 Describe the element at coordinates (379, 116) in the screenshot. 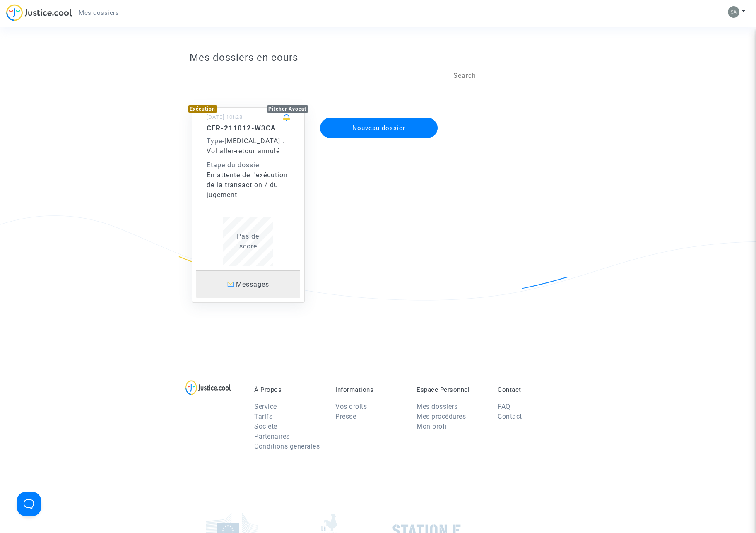

I see `a: Nouveau dossier` at that location.